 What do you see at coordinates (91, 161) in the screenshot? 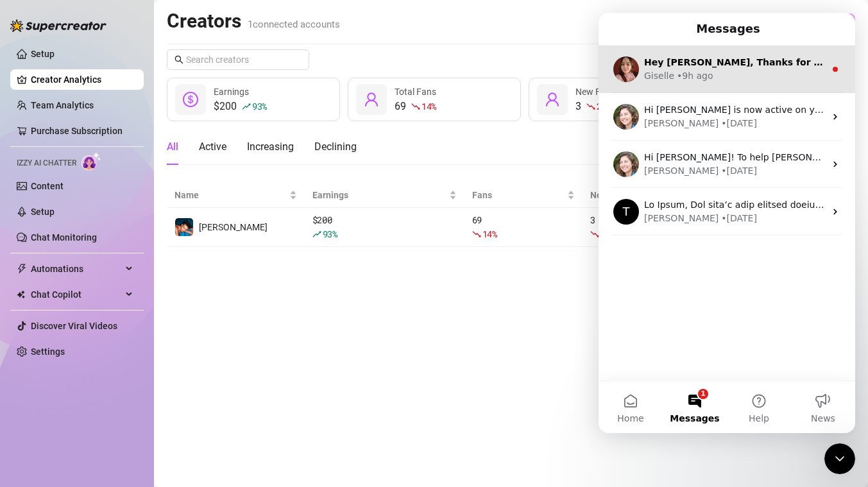
I see `img: AI Chatter` at bounding box center [91, 161].